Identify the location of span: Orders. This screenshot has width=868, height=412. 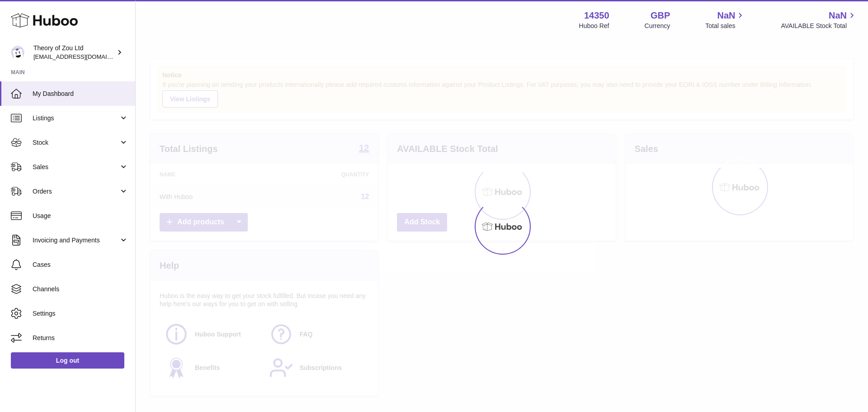
(76, 191).